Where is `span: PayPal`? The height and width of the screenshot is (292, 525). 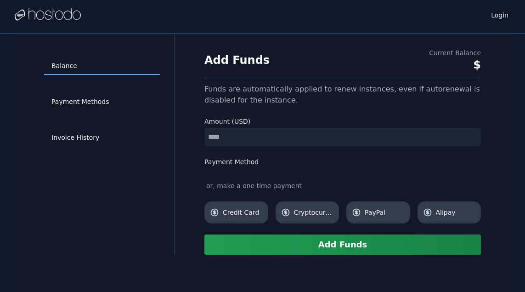
span: PayPal is located at coordinates (384, 212).